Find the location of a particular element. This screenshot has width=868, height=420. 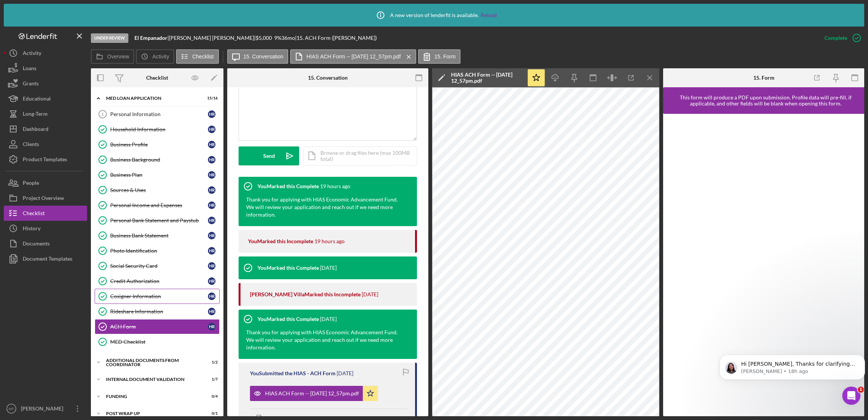

a: Educational is located at coordinates (45, 99).